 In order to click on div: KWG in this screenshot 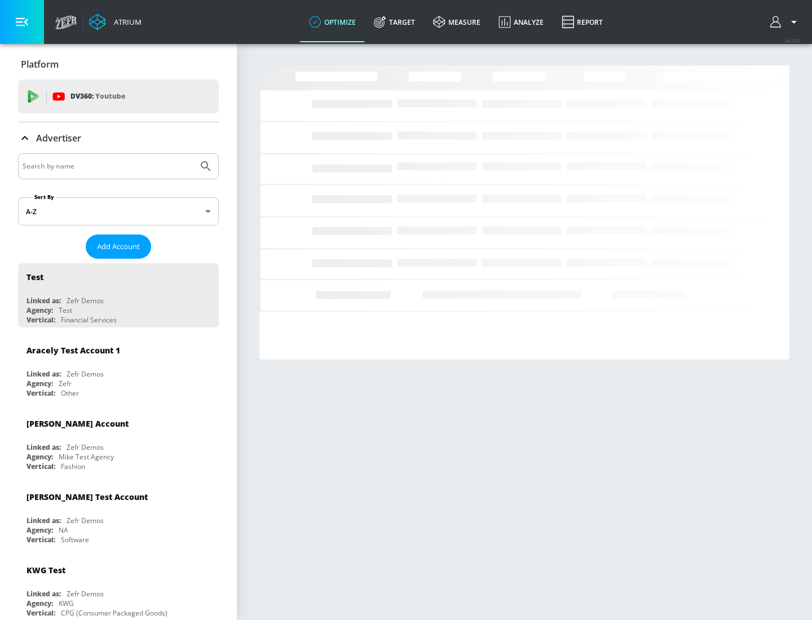, I will do `click(66, 603)`.